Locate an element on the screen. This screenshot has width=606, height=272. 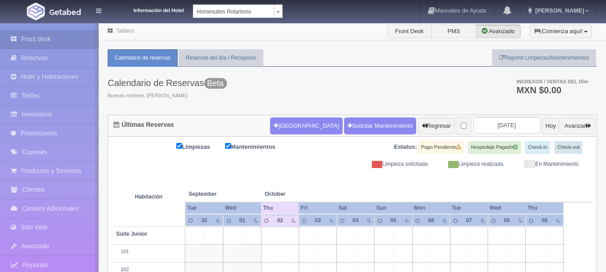
div: 02 is located at coordinates (280, 221).